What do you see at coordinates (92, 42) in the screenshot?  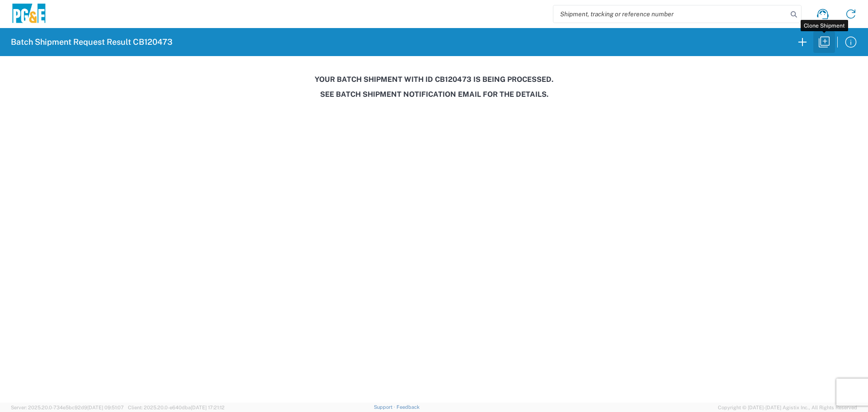 I see `h2: Batch Shipment Request Result CB120473` at bounding box center [92, 42].